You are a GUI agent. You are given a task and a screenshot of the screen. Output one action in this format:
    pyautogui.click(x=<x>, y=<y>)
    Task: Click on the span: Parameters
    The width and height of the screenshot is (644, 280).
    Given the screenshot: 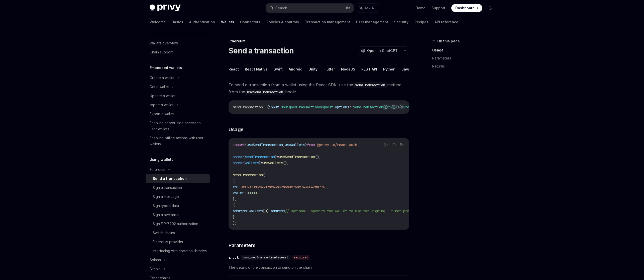 What is the action you would take?
    pyautogui.click(x=242, y=245)
    